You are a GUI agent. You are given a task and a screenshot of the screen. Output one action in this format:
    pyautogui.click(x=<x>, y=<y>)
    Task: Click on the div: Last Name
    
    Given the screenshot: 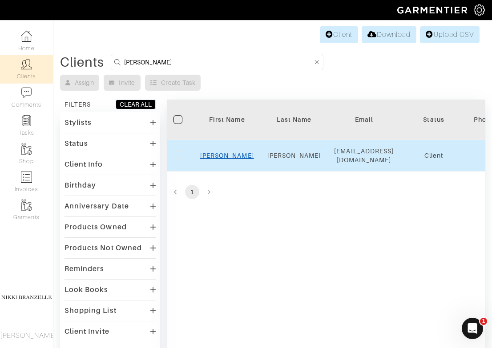 What is the action you would take?
    pyautogui.click(x=294, y=120)
    